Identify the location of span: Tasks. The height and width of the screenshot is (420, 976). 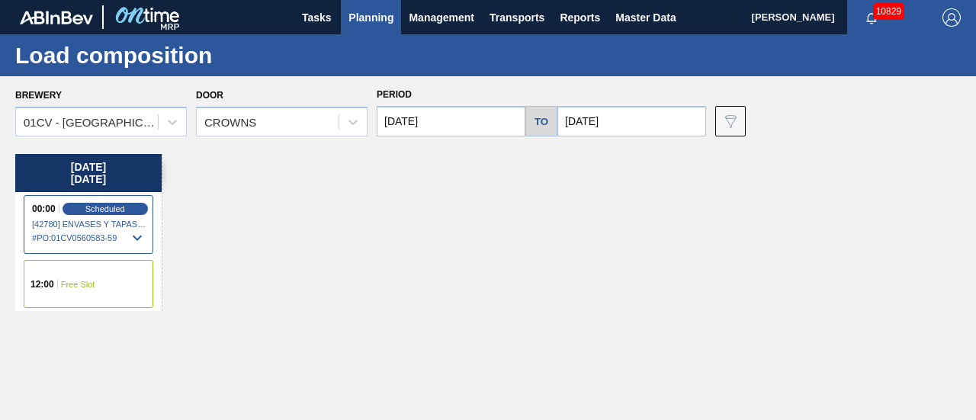
(316, 18).